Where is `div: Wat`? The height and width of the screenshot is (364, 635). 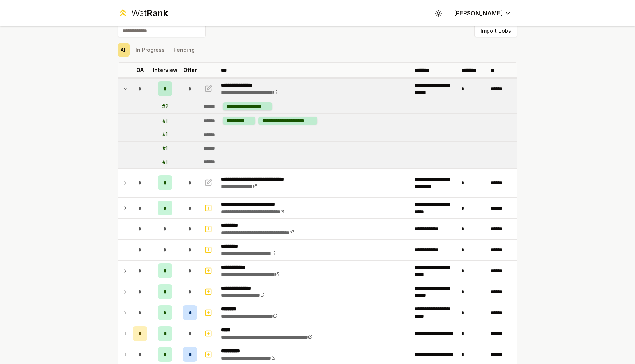 div: Wat is located at coordinates (150, 13).